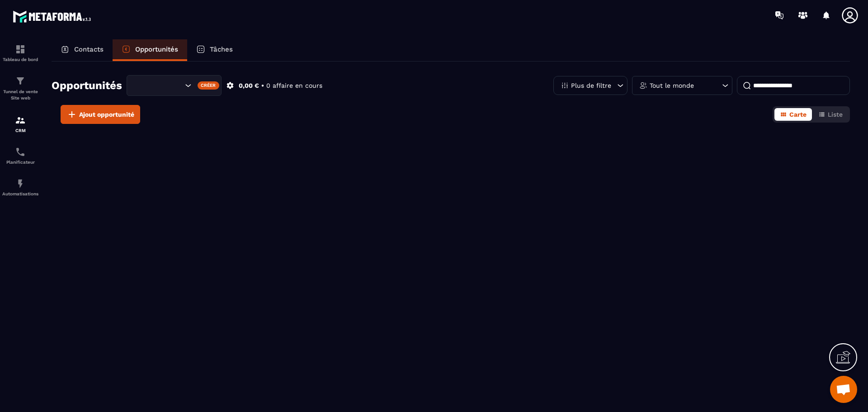 This screenshot has width=868, height=412. What do you see at coordinates (157, 49) in the screenshot?
I see `p: Opportunités` at bounding box center [157, 49].